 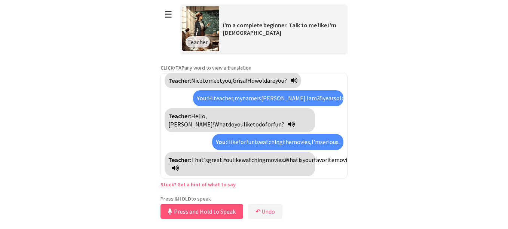 I want to click on span: you?, so click(x=281, y=80).